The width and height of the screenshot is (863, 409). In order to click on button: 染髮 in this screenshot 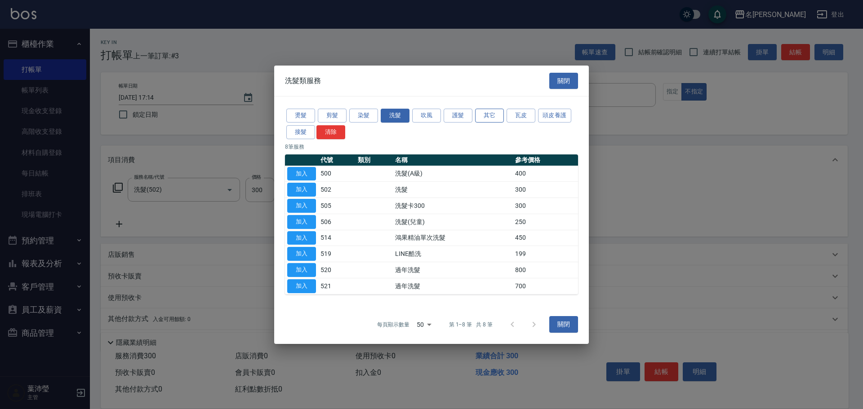, I will do `click(364, 115)`.